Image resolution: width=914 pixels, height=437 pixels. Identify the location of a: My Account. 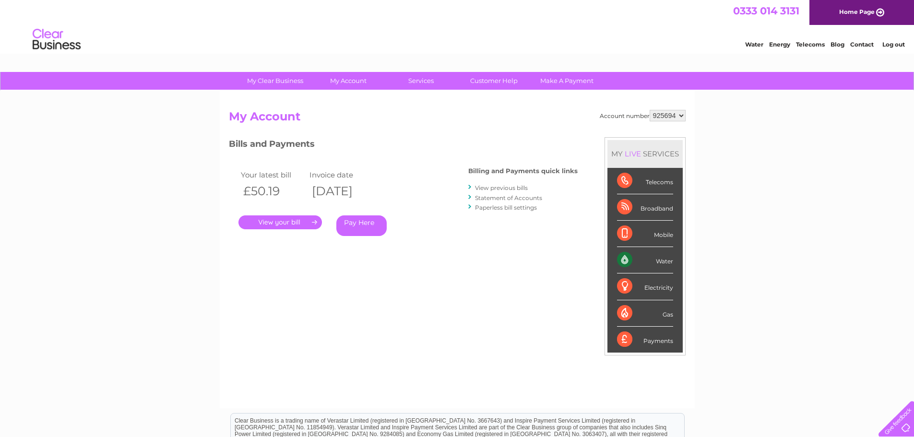
(348, 81).